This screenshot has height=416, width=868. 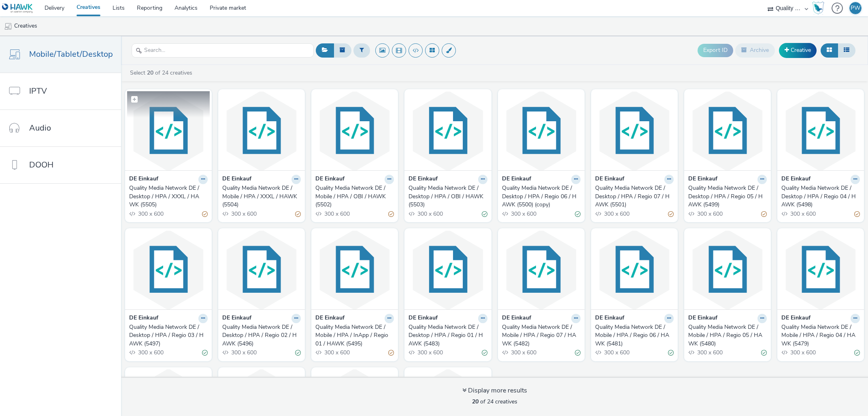 I want to click on img: undefined Logo, so click(x=18, y=8).